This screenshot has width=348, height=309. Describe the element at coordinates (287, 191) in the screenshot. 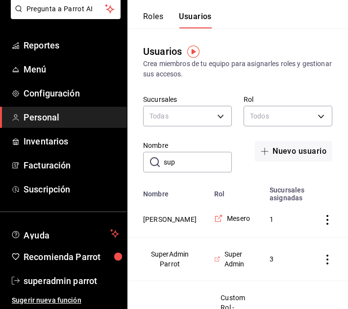

I see `th: Sucursales asignadas` at that location.